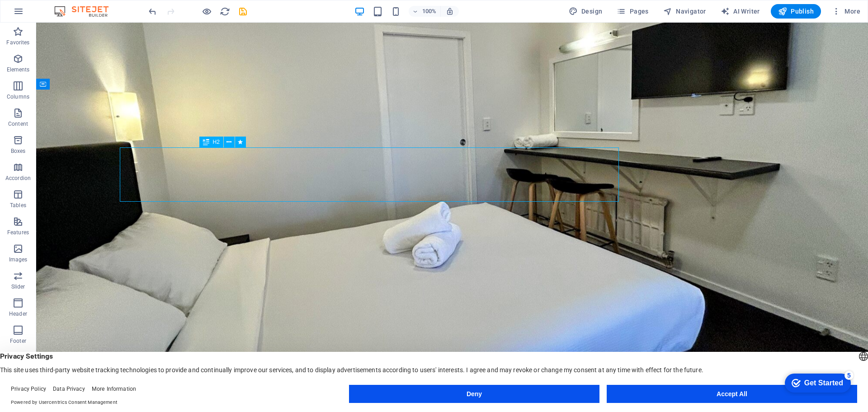  Describe the element at coordinates (685, 11) in the screenshot. I see `span: Navigator` at that location.